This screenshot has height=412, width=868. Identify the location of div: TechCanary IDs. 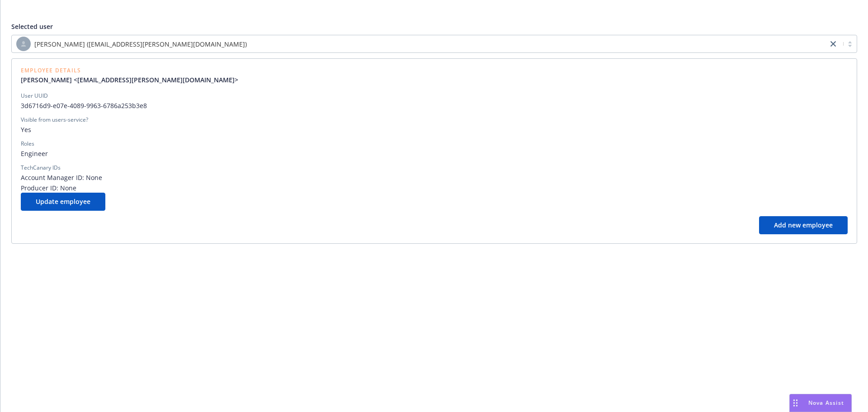
(41, 168).